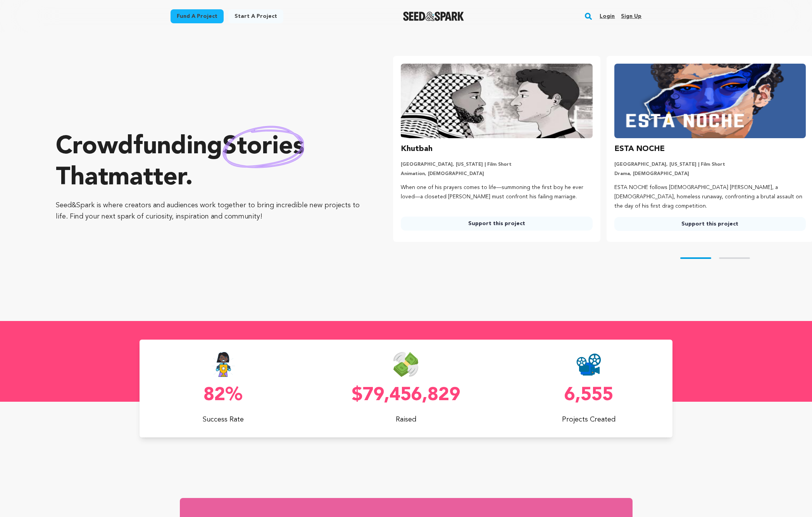  Describe the element at coordinates (710, 101) in the screenshot. I see `img: ESTA NOCHE image` at that location.